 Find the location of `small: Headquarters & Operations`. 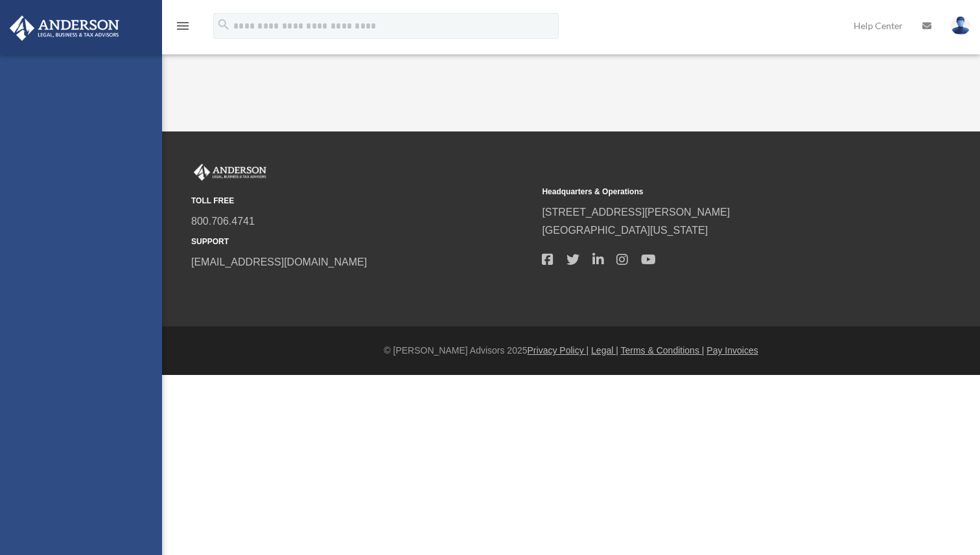

small: Headquarters & Operations is located at coordinates (712, 192).